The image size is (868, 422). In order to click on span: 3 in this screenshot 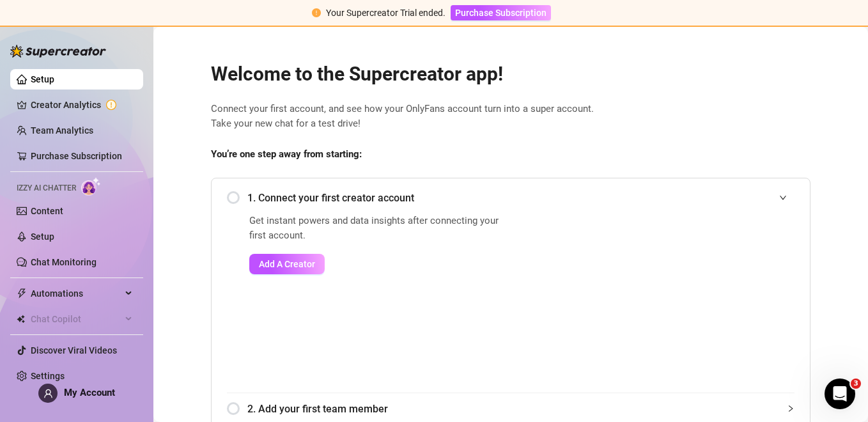, I will do `click(856, 383)`.